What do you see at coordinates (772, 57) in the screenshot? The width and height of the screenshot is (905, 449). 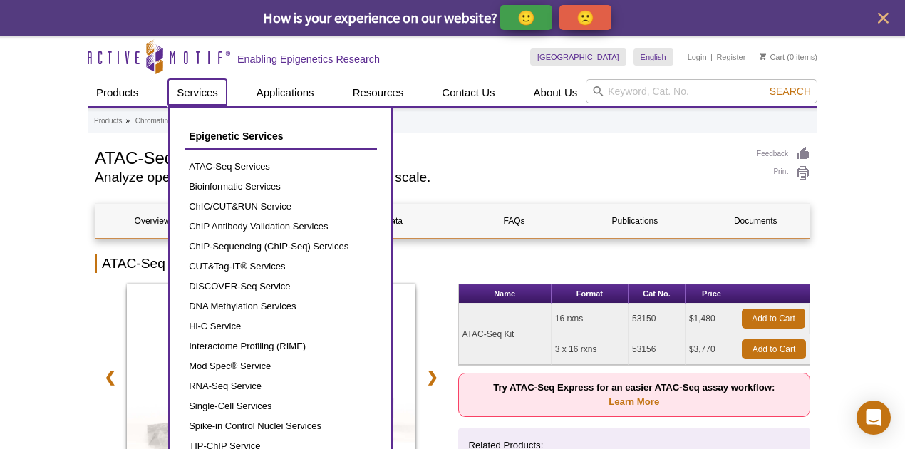 I see `a: Cart` at bounding box center [772, 57].